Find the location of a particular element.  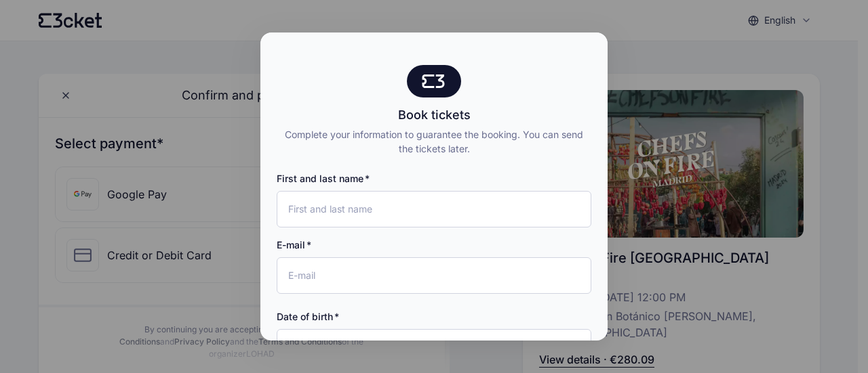

div: Complete your information to guarantee the booking. You can send the tickets later. is located at coordinates (434, 142).